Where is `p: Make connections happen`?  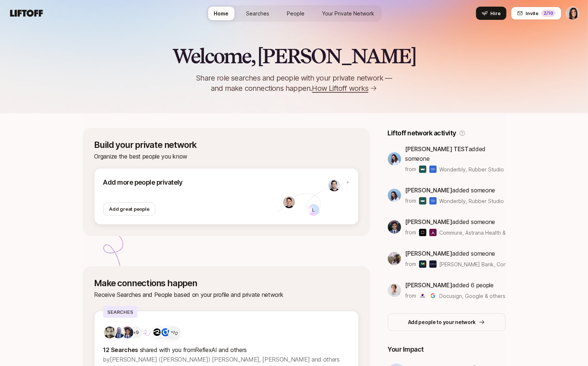
p: Make connections happen is located at coordinates (227, 283).